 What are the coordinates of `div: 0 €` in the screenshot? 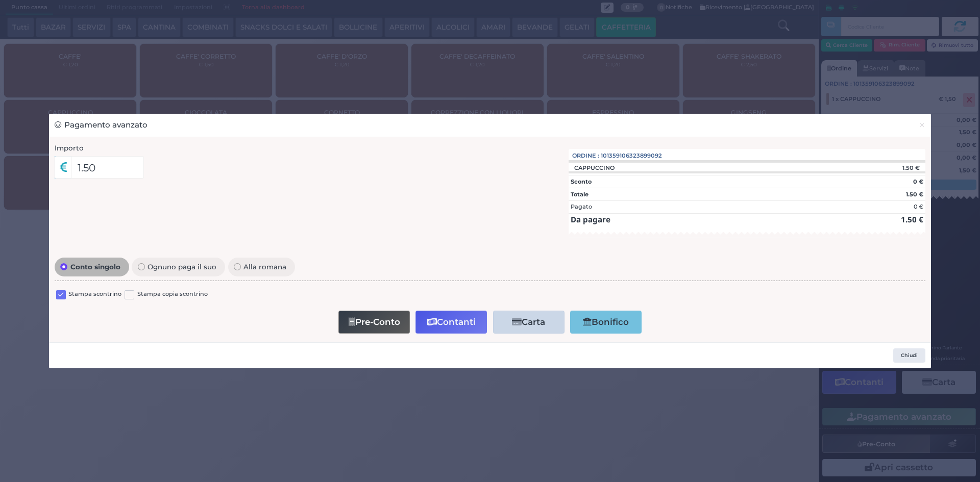 It's located at (918, 206).